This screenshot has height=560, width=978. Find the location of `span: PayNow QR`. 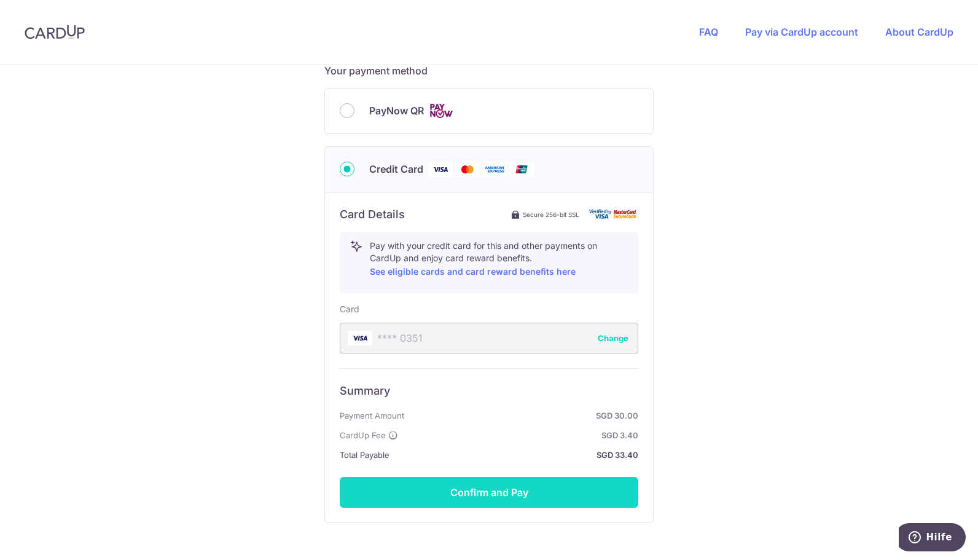

span: PayNow QR is located at coordinates (396, 110).